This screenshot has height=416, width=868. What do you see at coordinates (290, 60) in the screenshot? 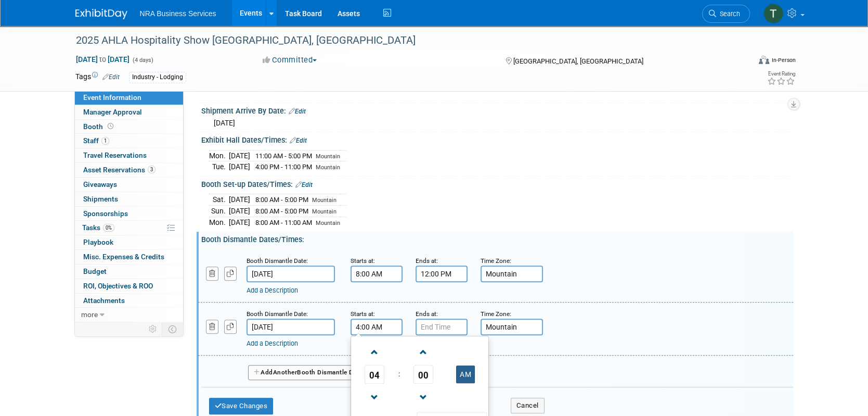
I see `button: Committed` at bounding box center [290, 60].